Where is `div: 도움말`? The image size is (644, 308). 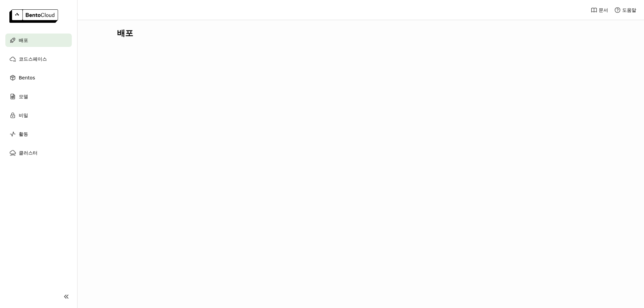 div: 도움말 is located at coordinates (625, 10).